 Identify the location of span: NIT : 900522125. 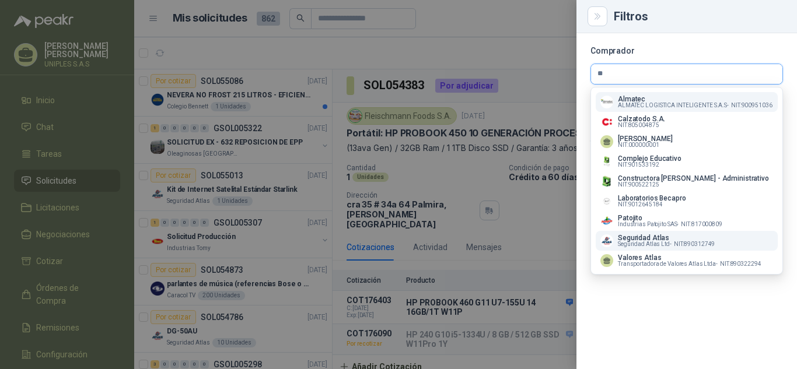
(638, 185).